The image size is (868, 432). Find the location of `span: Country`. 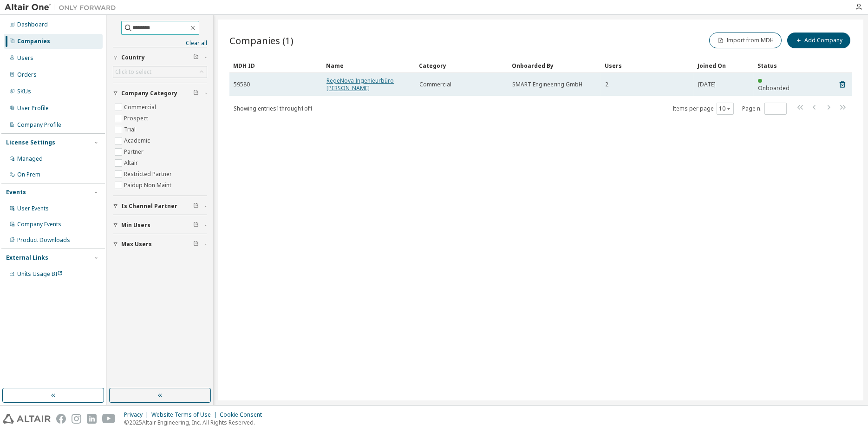

span: Country is located at coordinates (133, 58).